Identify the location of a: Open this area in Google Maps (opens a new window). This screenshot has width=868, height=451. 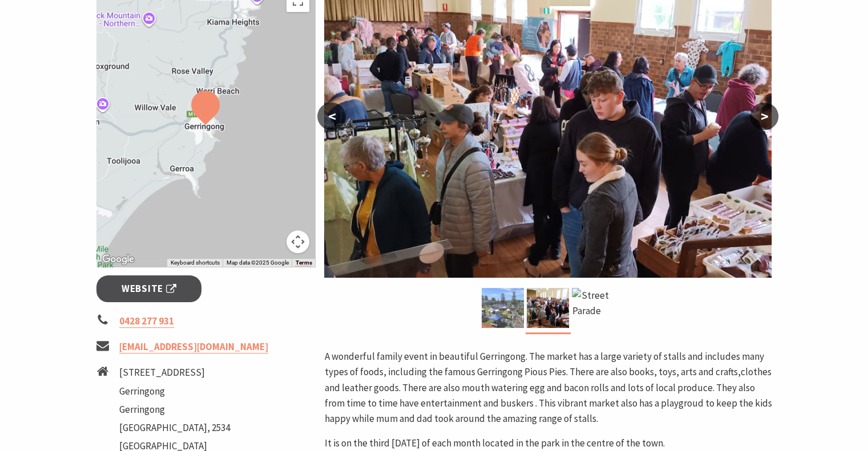
(118, 260).